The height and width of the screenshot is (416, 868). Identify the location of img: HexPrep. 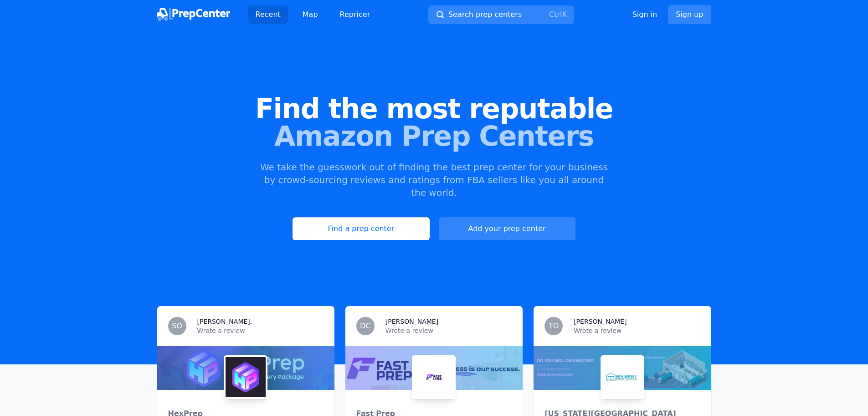
(245, 377).